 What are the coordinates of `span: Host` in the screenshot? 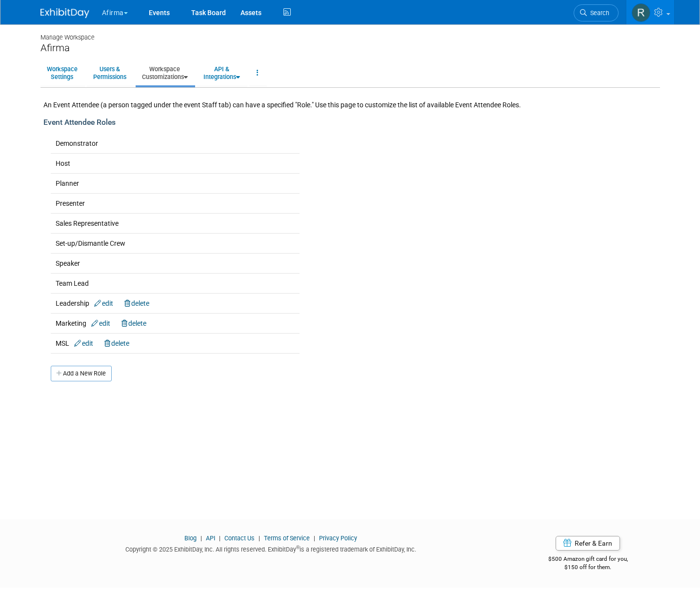 It's located at (63, 163).